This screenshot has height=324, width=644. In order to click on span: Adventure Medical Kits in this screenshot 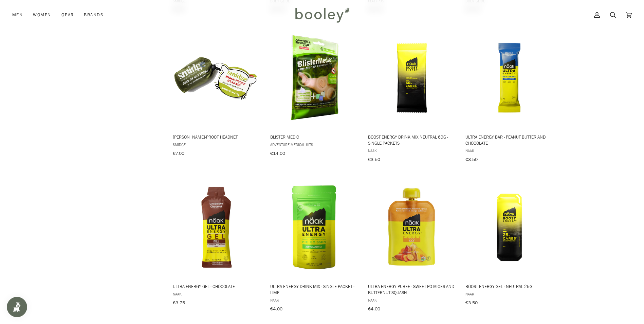, I will do `click(314, 144)`.